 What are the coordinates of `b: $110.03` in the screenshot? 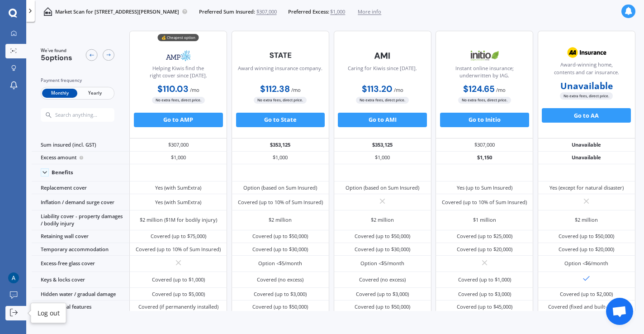 It's located at (173, 89).